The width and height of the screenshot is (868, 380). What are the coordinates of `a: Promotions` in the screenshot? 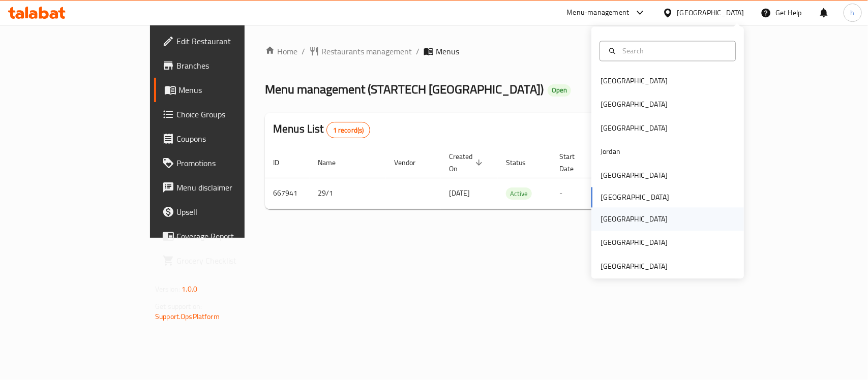 It's located at (224, 163).